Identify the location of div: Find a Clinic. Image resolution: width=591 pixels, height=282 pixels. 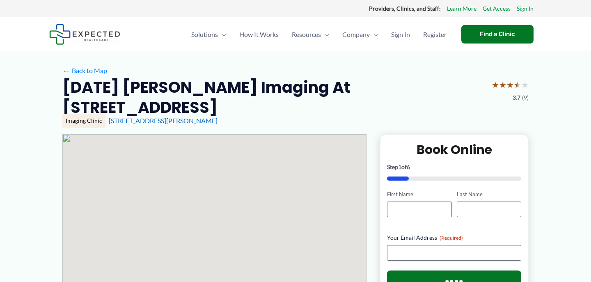
(497, 34).